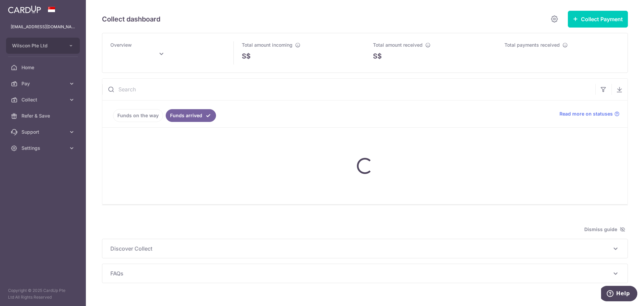  What do you see at coordinates (37, 46) in the screenshot?
I see `span: Wilscon Pte Ltd` at bounding box center [37, 46].